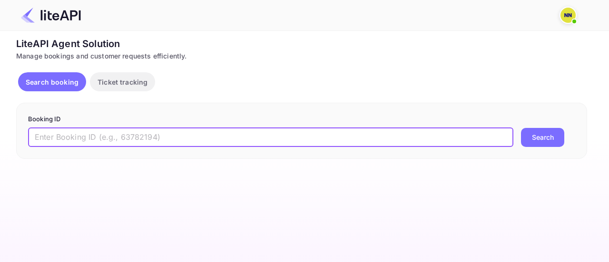  Describe the element at coordinates (542, 138) in the screenshot. I see `button: Search` at that location.